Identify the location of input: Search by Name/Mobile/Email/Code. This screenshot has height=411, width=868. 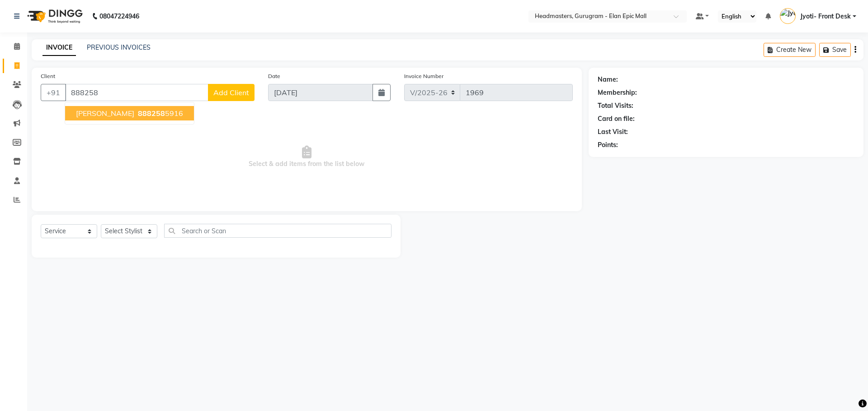
(137, 93).